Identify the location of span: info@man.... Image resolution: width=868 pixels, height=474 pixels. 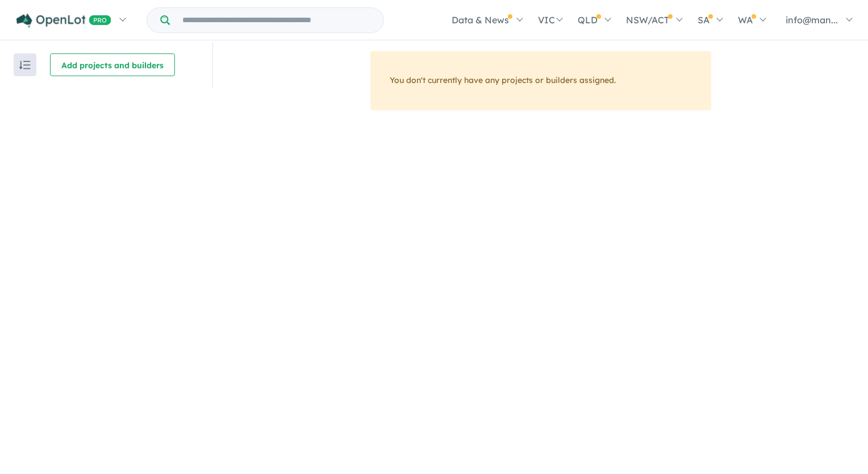
(812, 20).